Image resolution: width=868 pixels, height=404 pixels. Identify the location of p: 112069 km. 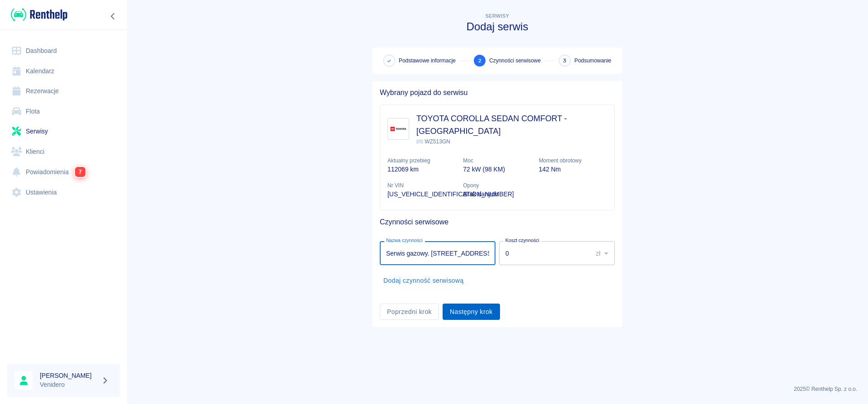
(421, 169).